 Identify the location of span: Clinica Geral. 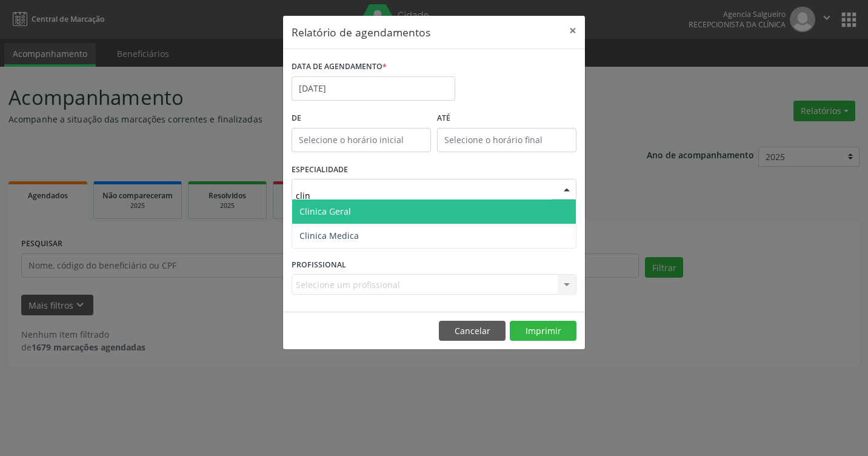
(325, 211).